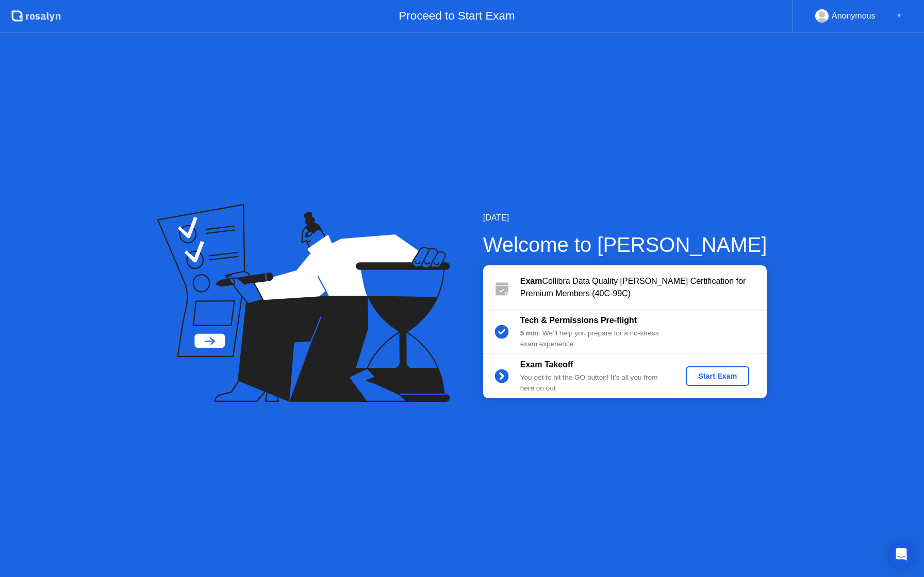  What do you see at coordinates (531, 281) in the screenshot?
I see `b: Exam` at bounding box center [531, 281].